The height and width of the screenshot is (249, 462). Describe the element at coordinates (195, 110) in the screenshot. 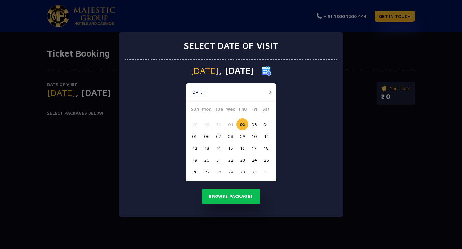

I see `span: Sun` at that location.